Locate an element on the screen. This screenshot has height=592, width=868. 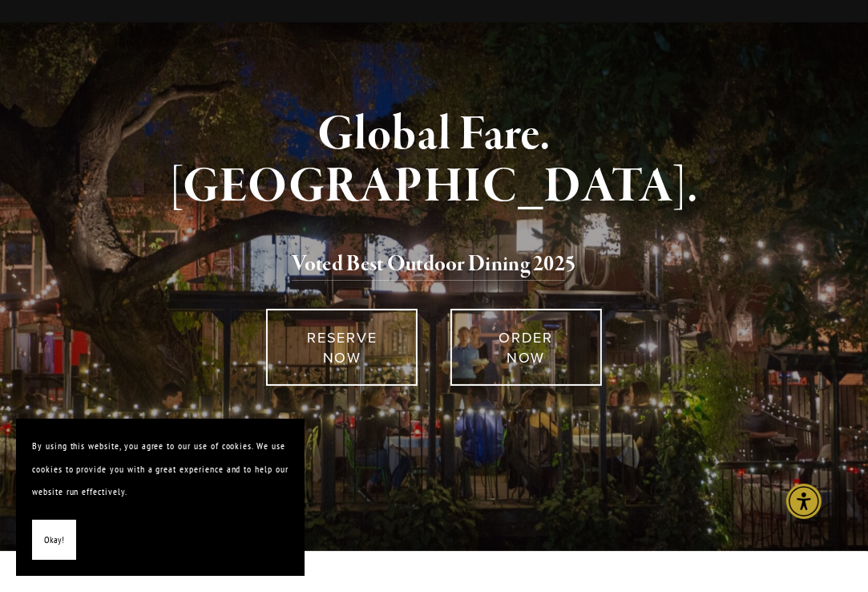
p: By using this website, you agree to our use of cookies. We use cookies to provide you with a grea... is located at coordinates (160, 470).